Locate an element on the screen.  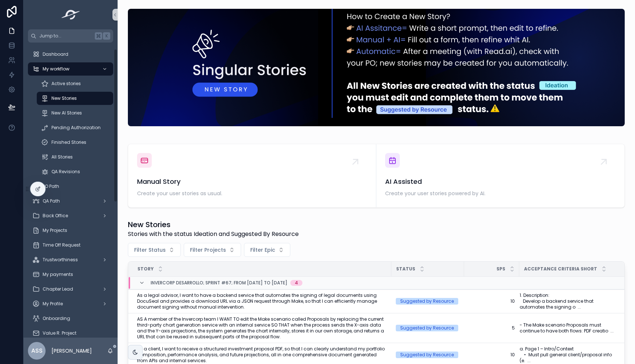
a: New AI Stories is located at coordinates (75, 113).